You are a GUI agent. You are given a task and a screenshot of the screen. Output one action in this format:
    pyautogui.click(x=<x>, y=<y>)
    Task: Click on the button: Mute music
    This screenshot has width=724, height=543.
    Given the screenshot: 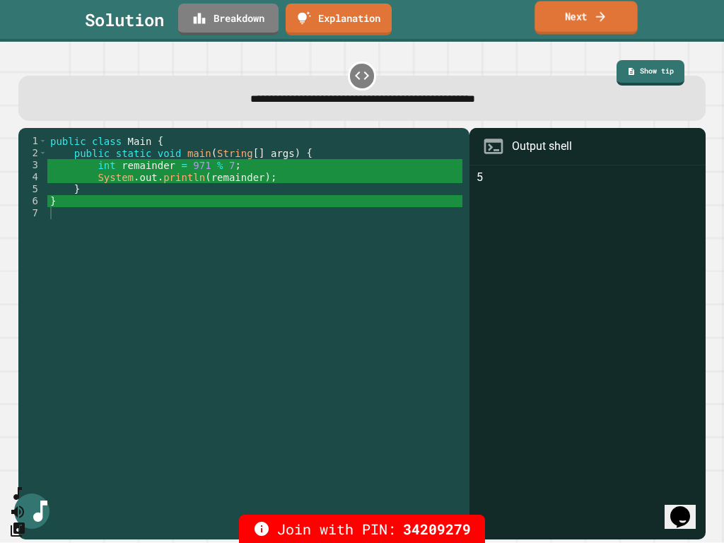 What is the action you would take?
    pyautogui.click(x=18, y=511)
    